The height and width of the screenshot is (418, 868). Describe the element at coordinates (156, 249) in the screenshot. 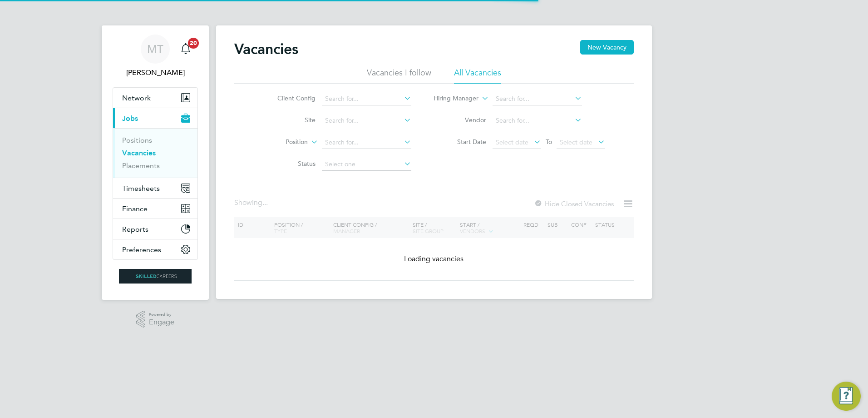

I see `button: Preferences` at that location.